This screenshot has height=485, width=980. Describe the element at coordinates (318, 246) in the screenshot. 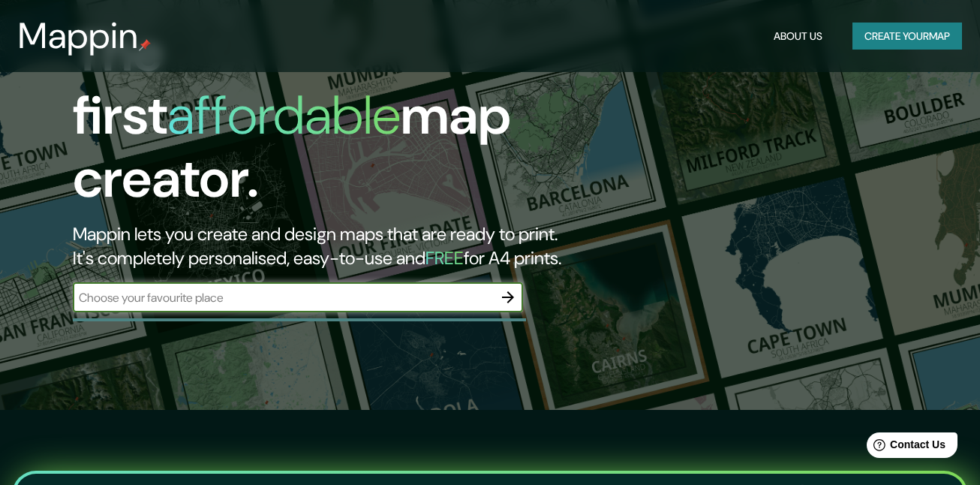

I see `h2: Mappin lets you create and design maps that are ready to print. It's completely personalised, eas...` at that location.